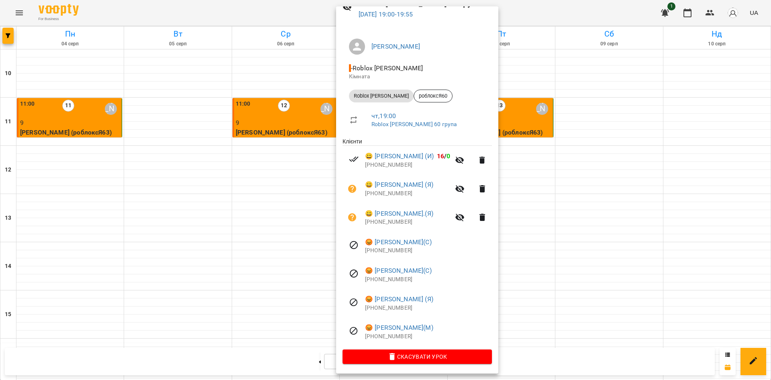 Image resolution: width=771 pixels, height=380 pixels. What do you see at coordinates (354, 159) in the screenshot?
I see `svg: Візит сплачено` at bounding box center [354, 159].